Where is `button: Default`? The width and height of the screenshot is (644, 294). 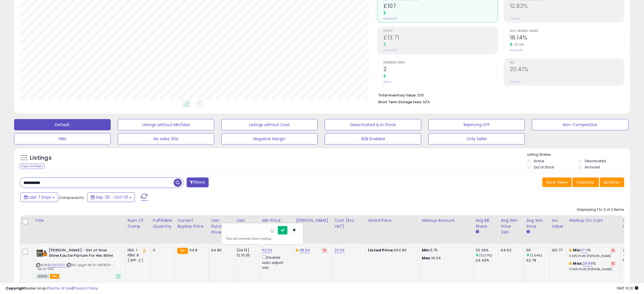
button: Default is located at coordinates (63, 125).